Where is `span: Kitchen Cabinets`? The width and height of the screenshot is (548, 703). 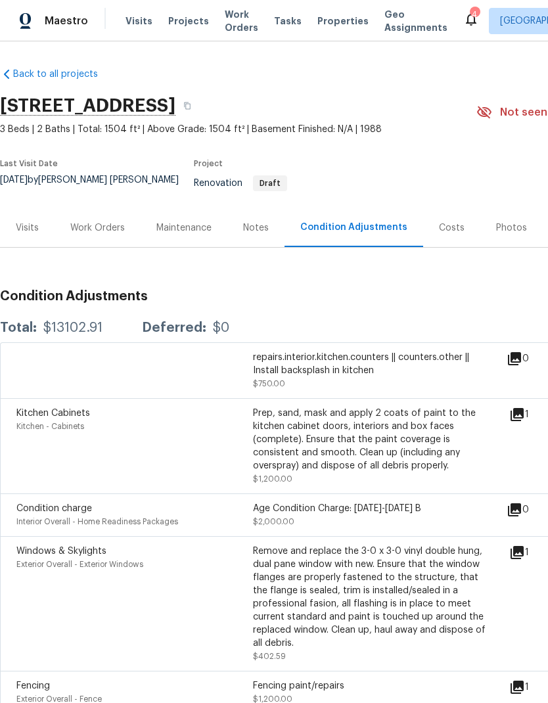
span: Kitchen Cabinets is located at coordinates (53, 413).